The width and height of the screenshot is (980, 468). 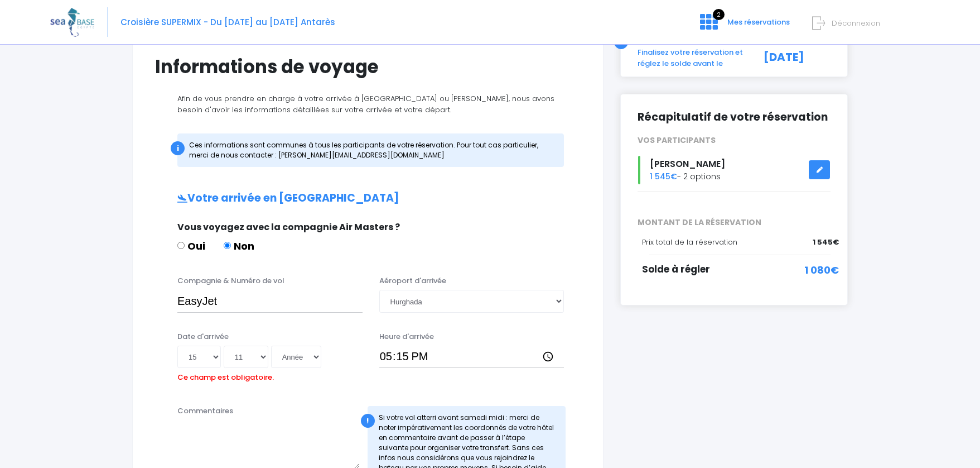 What do you see at coordinates (690, 242) in the screenshot?
I see `span: Prix total de la réservation` at bounding box center [690, 242].